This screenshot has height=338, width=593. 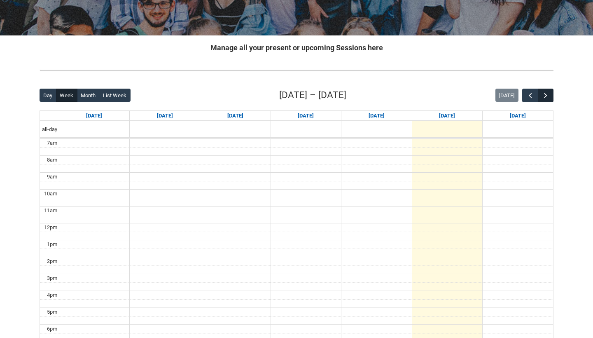 What do you see at coordinates (235, 116) in the screenshot?
I see `a: Go to September 9, 2025` at bounding box center [235, 116].